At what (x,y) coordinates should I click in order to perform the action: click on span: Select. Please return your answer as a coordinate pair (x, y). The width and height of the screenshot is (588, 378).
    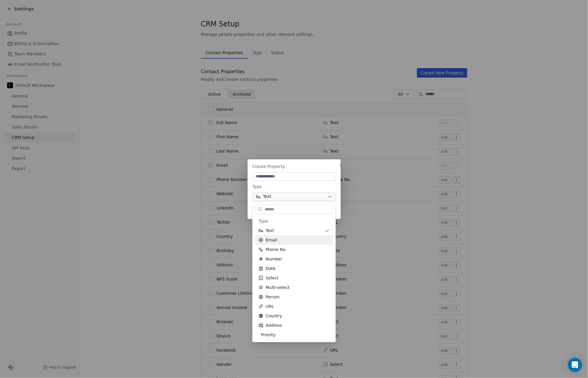
    Looking at the image, I should click on (272, 278).